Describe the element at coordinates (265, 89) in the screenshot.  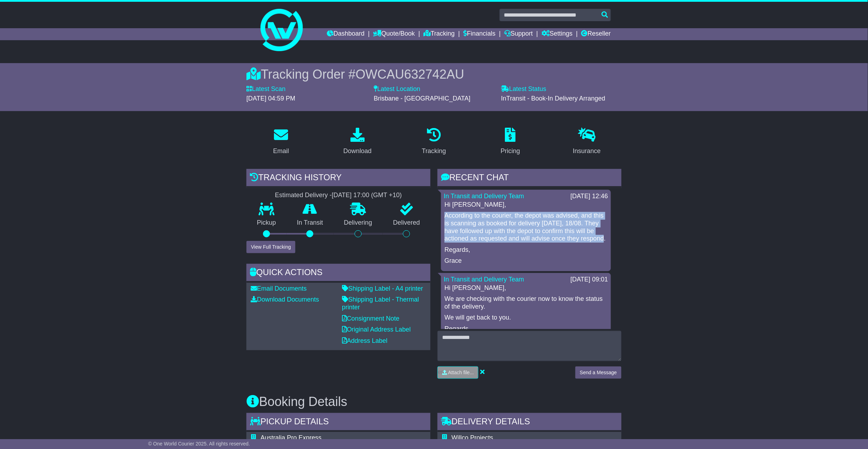
I see `label: Latest Scan` at that location.